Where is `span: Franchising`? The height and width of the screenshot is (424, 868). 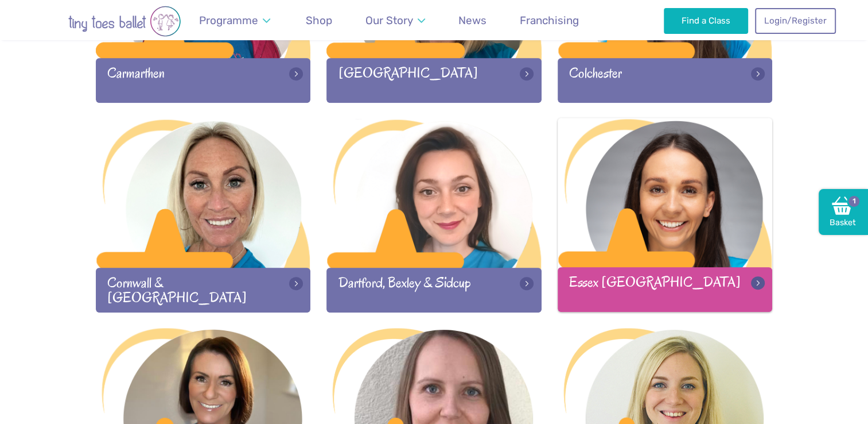
span: Franchising is located at coordinates (549, 20).